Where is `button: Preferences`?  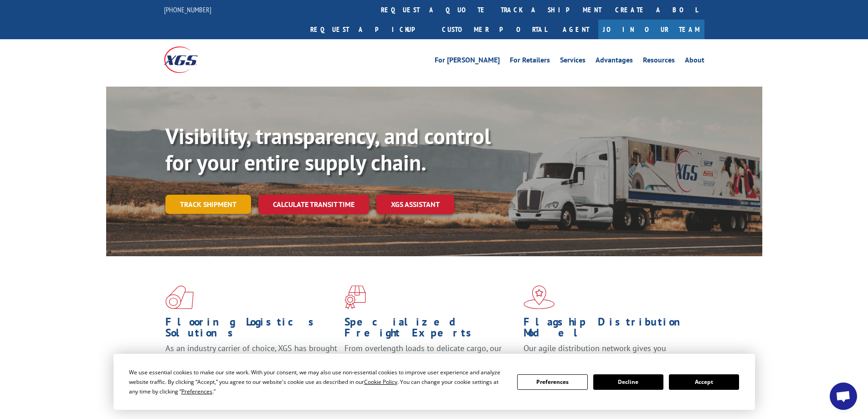 button: Preferences is located at coordinates (553, 382).